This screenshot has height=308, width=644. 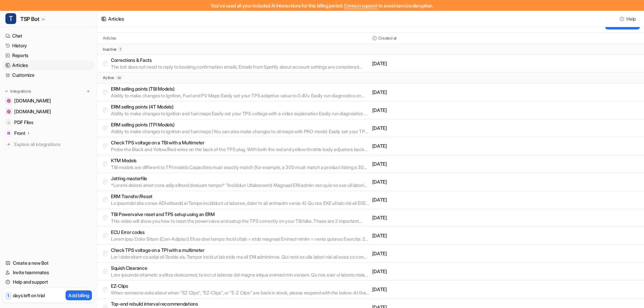 I want to click on p: Check TPS voltage on a TPI with a multimeter, so click(x=240, y=251).